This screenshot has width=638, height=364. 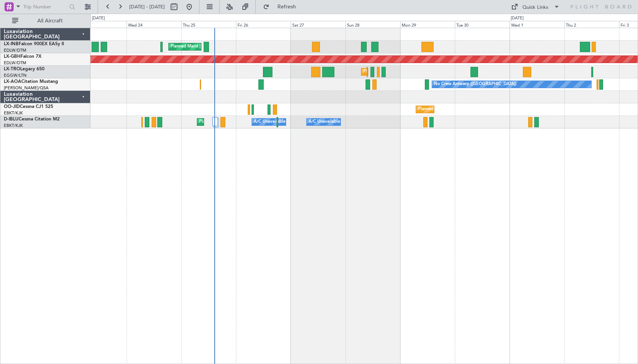 What do you see at coordinates (15, 75) in the screenshot?
I see `a: EGGW/LTN` at bounding box center [15, 75].